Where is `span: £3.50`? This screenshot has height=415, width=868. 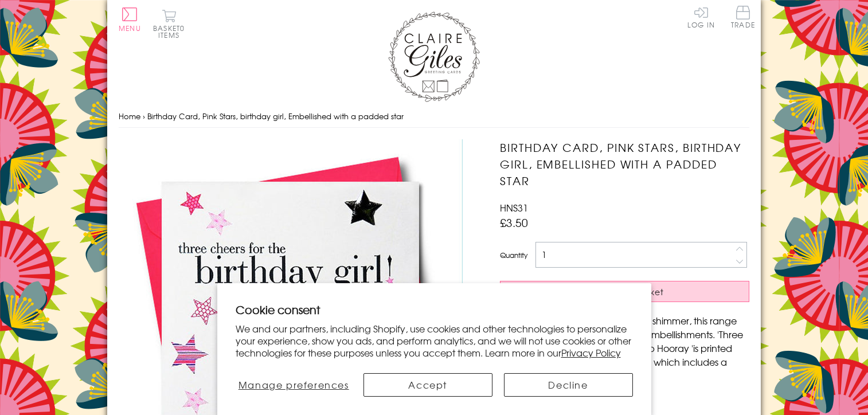
span: £3.50 is located at coordinates (514, 223).